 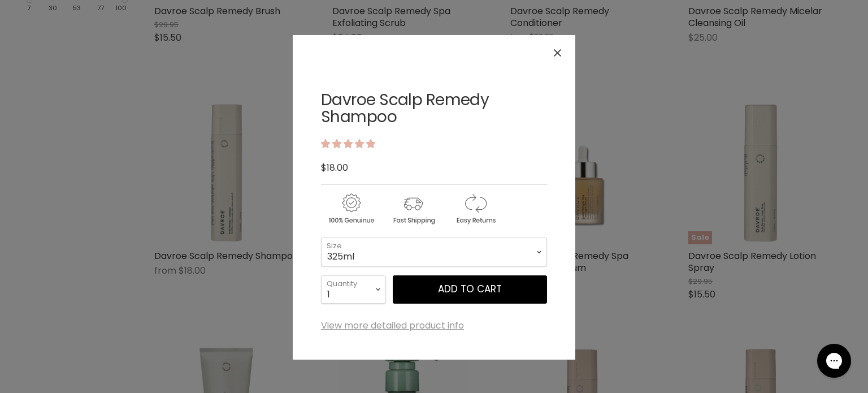 What do you see at coordinates (470, 289) in the screenshot?
I see `span: Add to cart` at bounding box center [470, 289].